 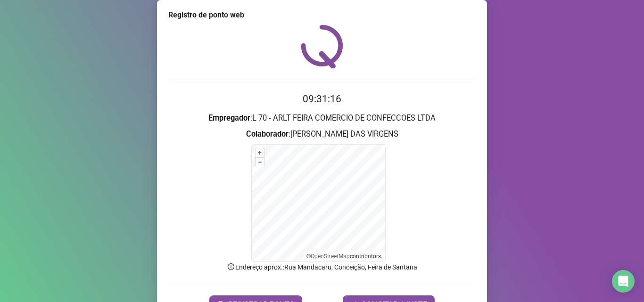 I want to click on strong: Empregador, so click(x=229, y=118).